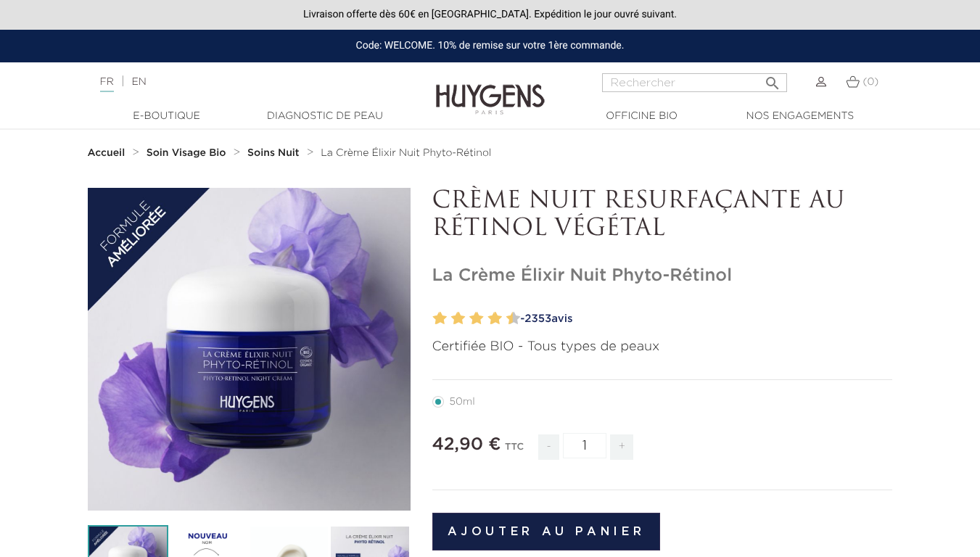  Describe the element at coordinates (871, 82) in the screenshot. I see `span: (0)` at that location.